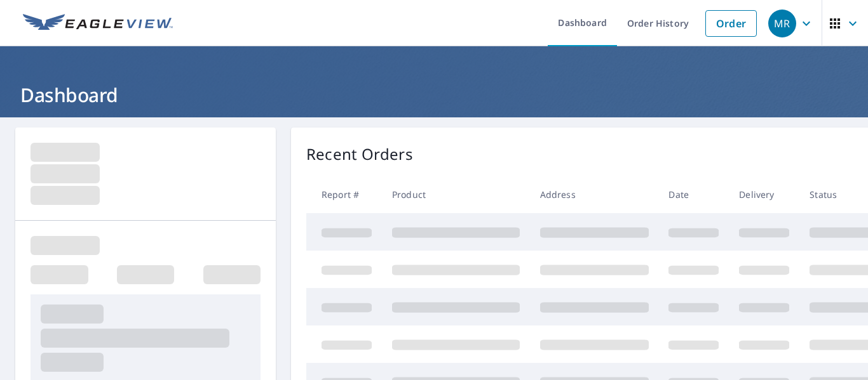 The image size is (868, 380). I want to click on a: Order, so click(730, 23).